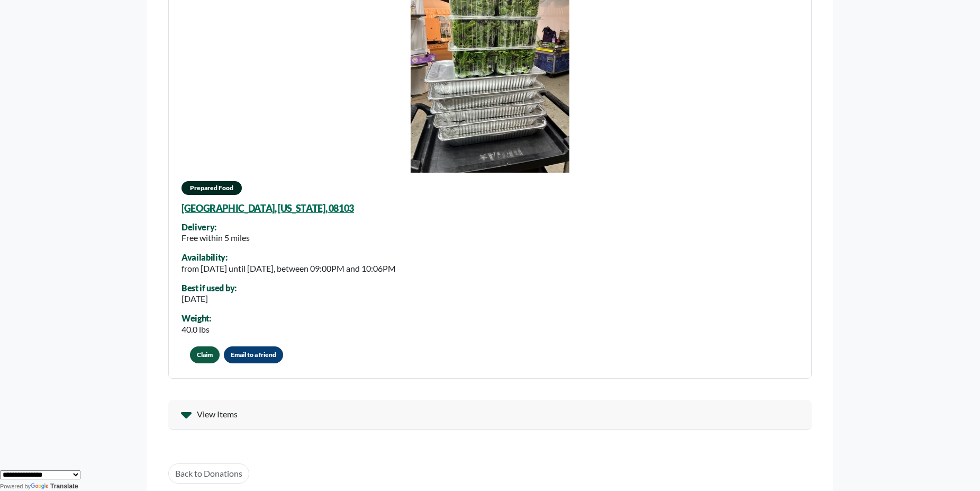  I want to click on a: Translate, so click(55, 486).